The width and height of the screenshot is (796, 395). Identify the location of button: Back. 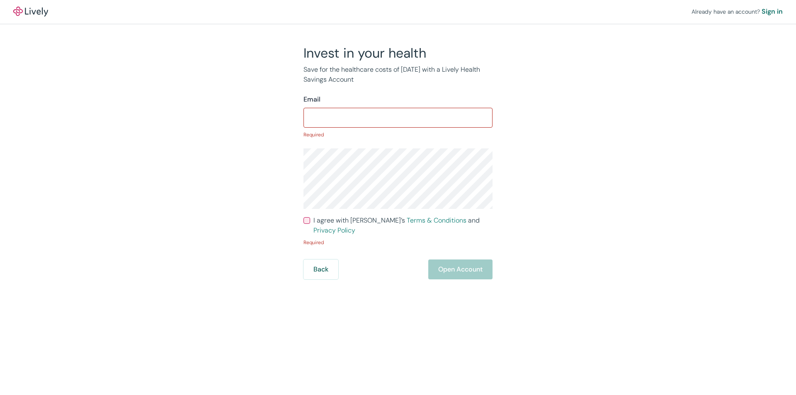
(321, 270).